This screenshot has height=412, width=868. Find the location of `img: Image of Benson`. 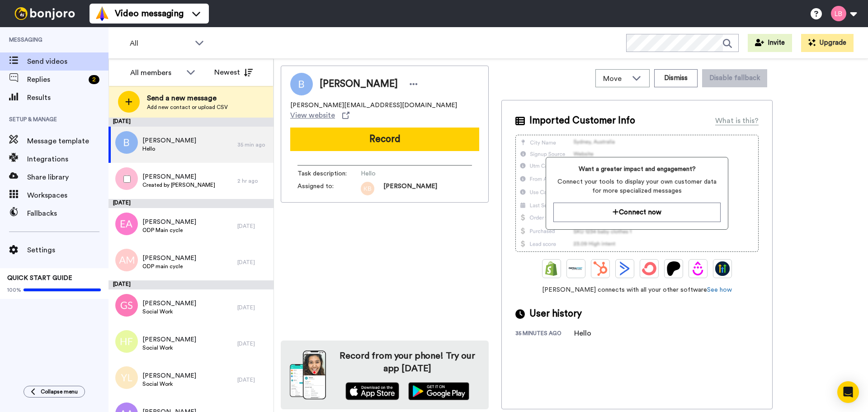

img: Image of Benson is located at coordinates (301, 84).